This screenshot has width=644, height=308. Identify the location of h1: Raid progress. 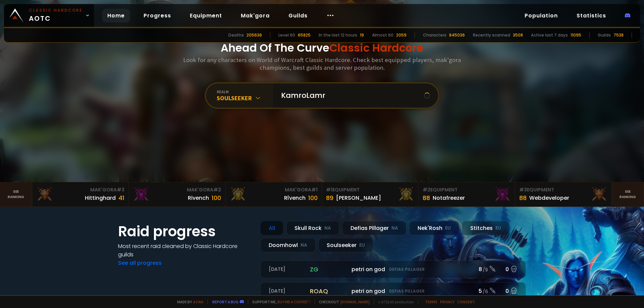
(185, 231).